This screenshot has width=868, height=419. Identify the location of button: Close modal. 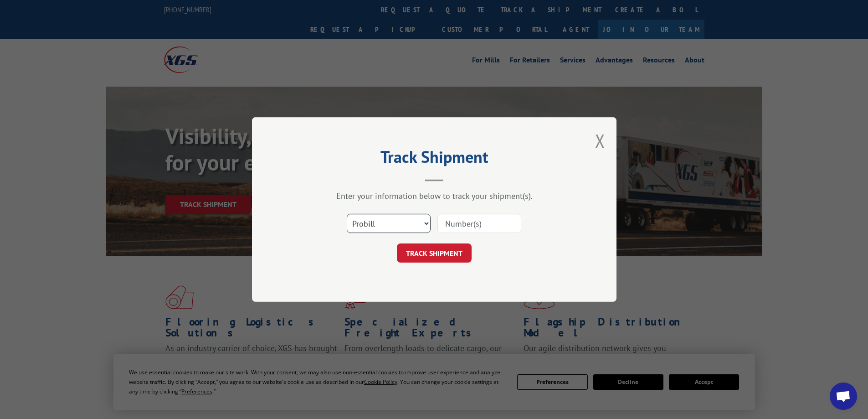
(600, 140).